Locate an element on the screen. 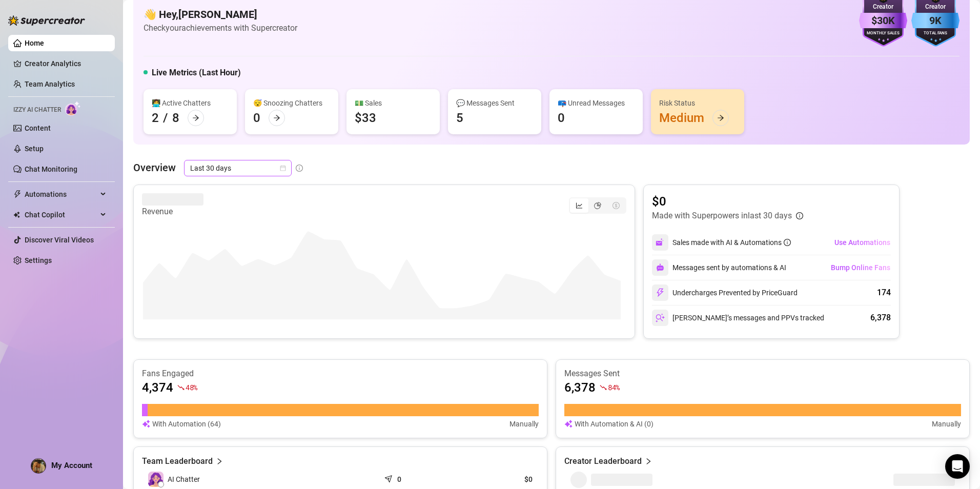 The width and height of the screenshot is (980, 489). span: AI Chatter is located at coordinates (183, 479).